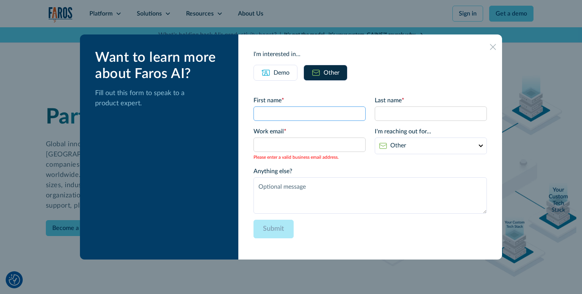  I want to click on div: I'm interested in..., so click(370, 54).